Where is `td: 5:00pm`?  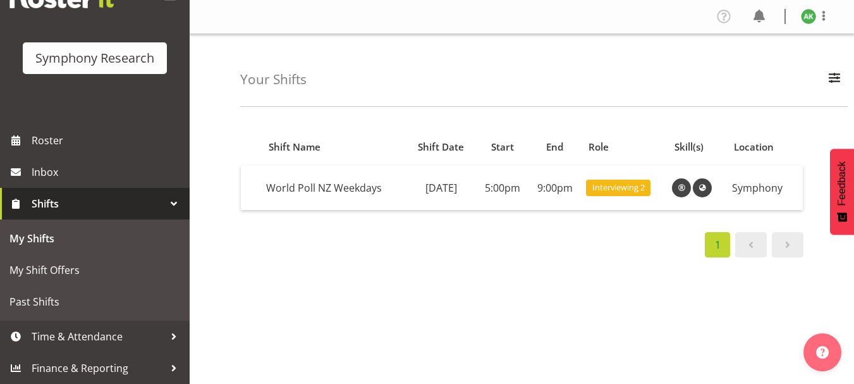
td: 5:00pm is located at coordinates (502, 188).